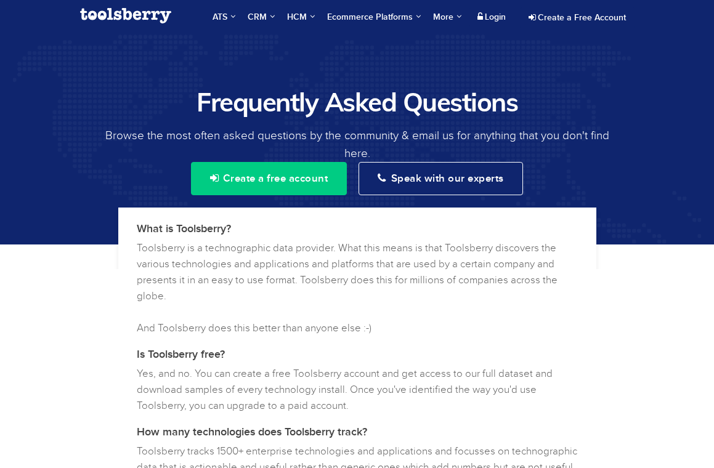 The image size is (714, 468). Describe the element at coordinates (224, 17) in the screenshot. I see `span: ATS` at that location.